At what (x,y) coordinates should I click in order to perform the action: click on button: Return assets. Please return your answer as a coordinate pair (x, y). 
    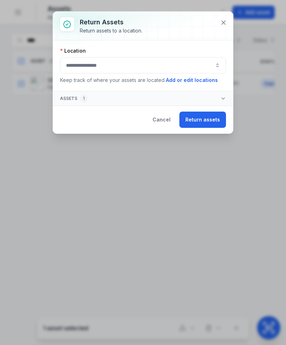
    Looking at the image, I should click on (203, 120).